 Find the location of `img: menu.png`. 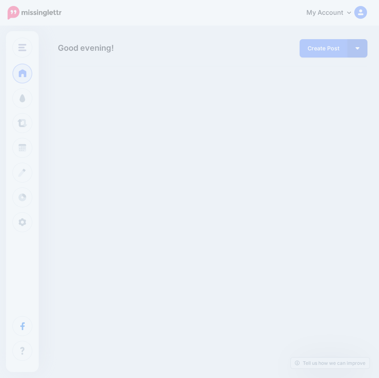

img: menu.png is located at coordinates (22, 48).